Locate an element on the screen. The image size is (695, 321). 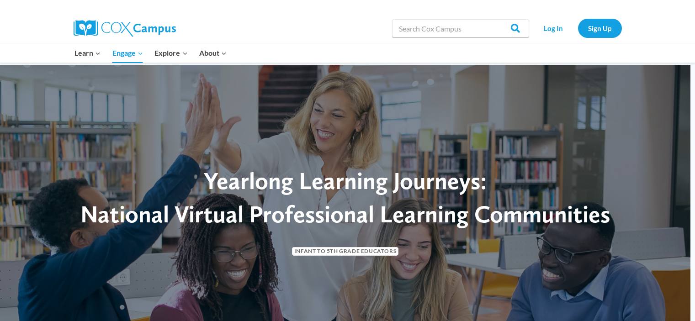
span: National Virtual Professional Learning Communities is located at coordinates (345, 214).